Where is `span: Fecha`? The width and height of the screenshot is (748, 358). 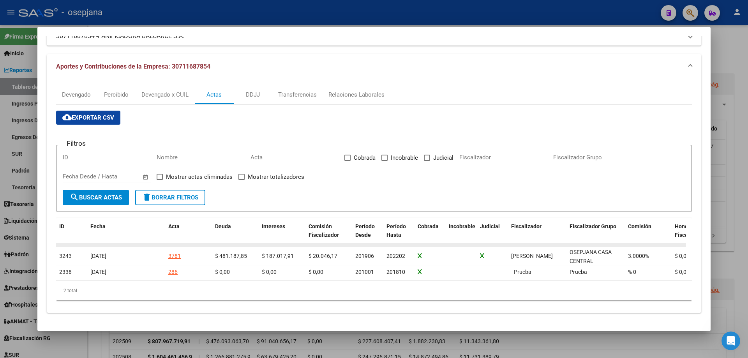 span: Fecha is located at coordinates (98, 226).